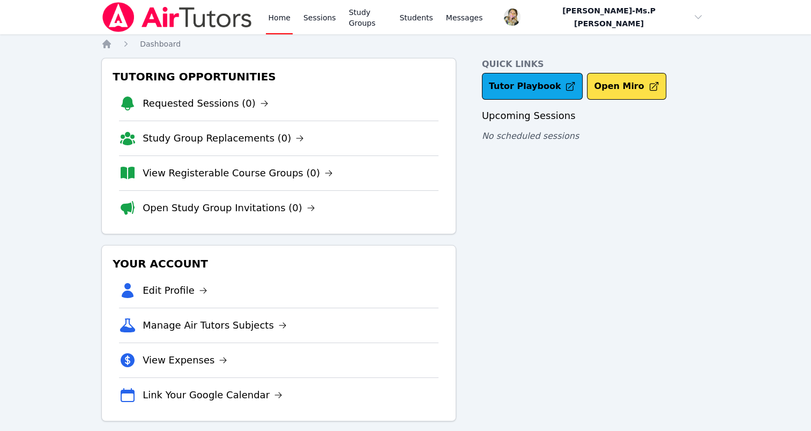 The height and width of the screenshot is (431, 811). Describe the element at coordinates (595, 116) in the screenshot. I see `h3: Upcoming Sessions` at that location.